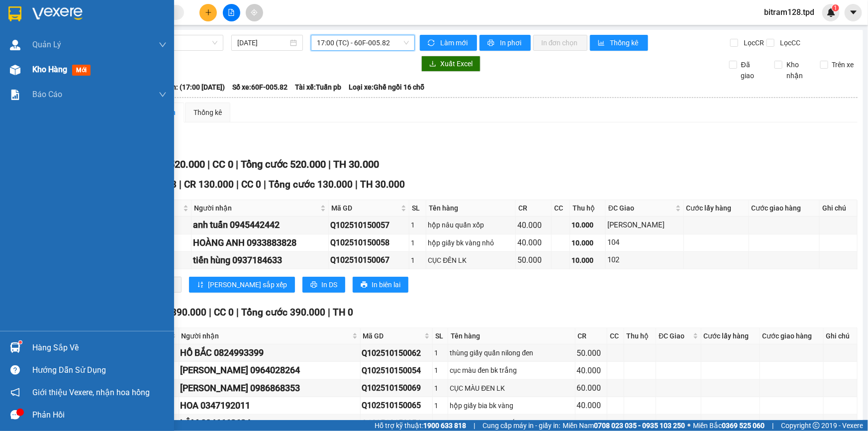  Describe the element at coordinates (853, 12) in the screenshot. I see `button: caret-down` at that location.